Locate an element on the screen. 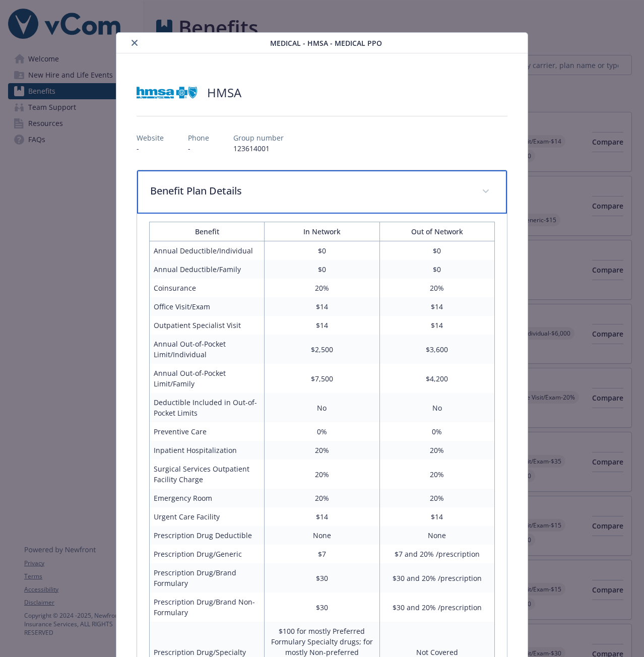 The image size is (644, 657). div: Benefit Plan Details is located at coordinates (322, 192).